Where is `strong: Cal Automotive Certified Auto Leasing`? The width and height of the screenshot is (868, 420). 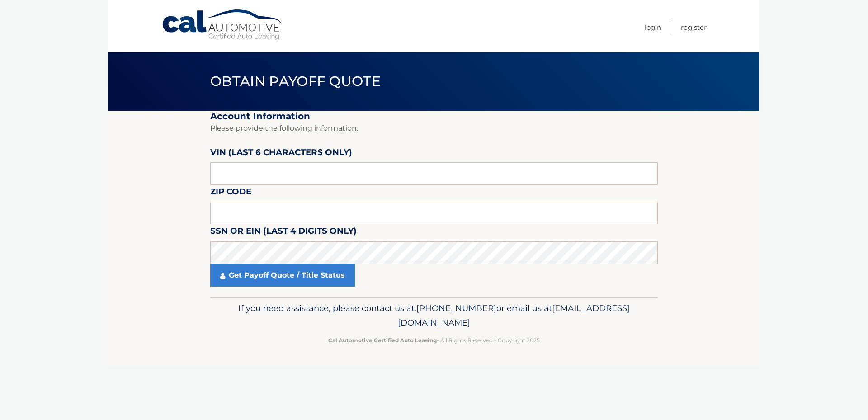
strong: Cal Automotive Certified Auto Leasing is located at coordinates (382, 340).